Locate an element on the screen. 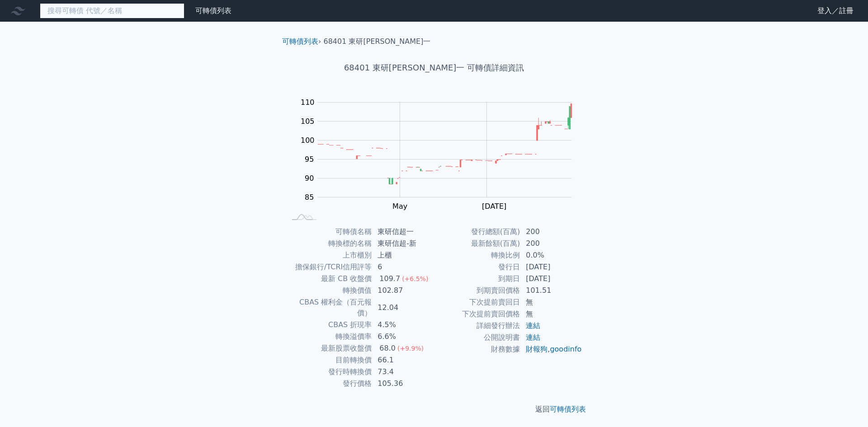  td: 可轉債名稱 is located at coordinates (328, 232).